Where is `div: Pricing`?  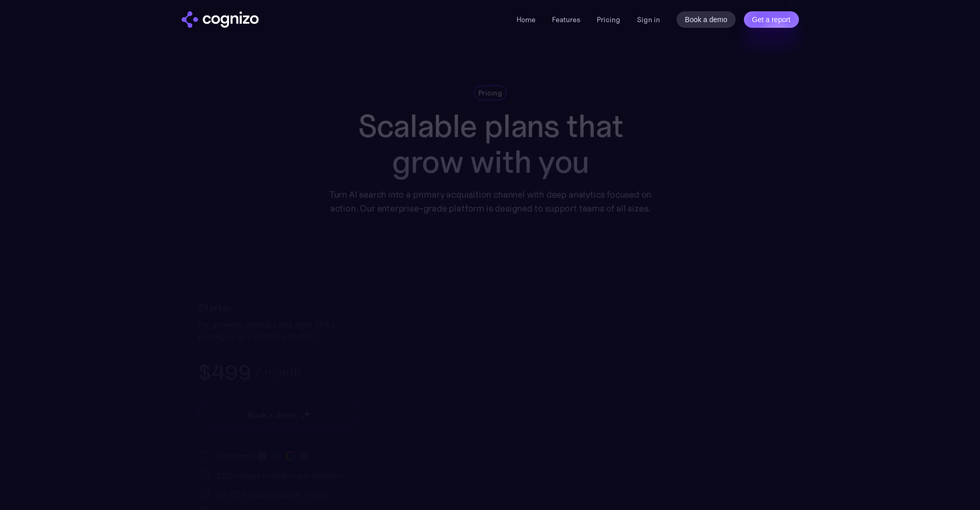
div: Pricing is located at coordinates (490, 93).